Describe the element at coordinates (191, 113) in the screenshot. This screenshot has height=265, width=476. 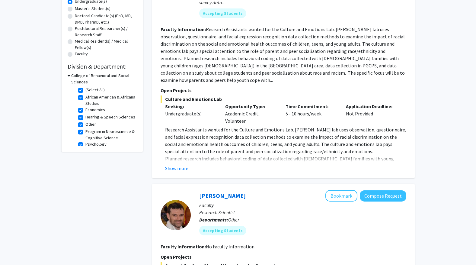
I see `div: Undergraduate(s)` at that location.